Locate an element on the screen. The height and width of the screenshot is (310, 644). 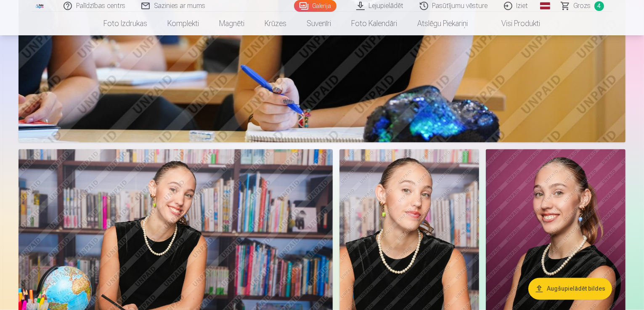
span: 4 is located at coordinates (599, 6).